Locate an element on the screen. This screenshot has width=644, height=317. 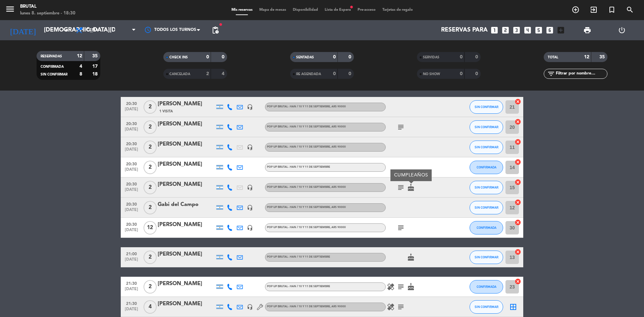
span: 12 is located at coordinates (150, 228).